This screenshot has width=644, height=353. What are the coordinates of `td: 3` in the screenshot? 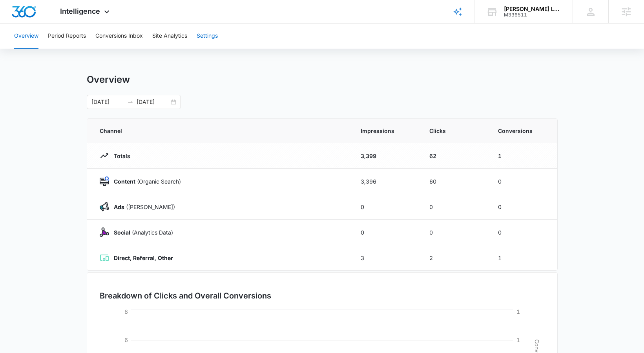 It's located at (385, 258).